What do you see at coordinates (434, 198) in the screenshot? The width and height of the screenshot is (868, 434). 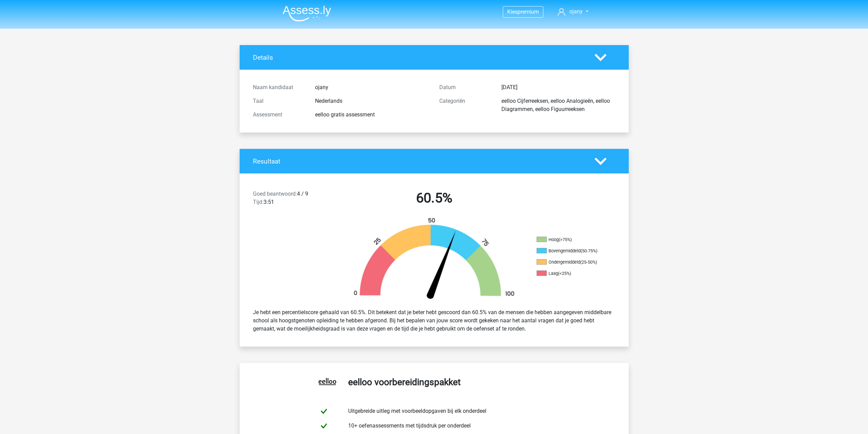 I see `h2: 60.5%` at bounding box center [434, 198].